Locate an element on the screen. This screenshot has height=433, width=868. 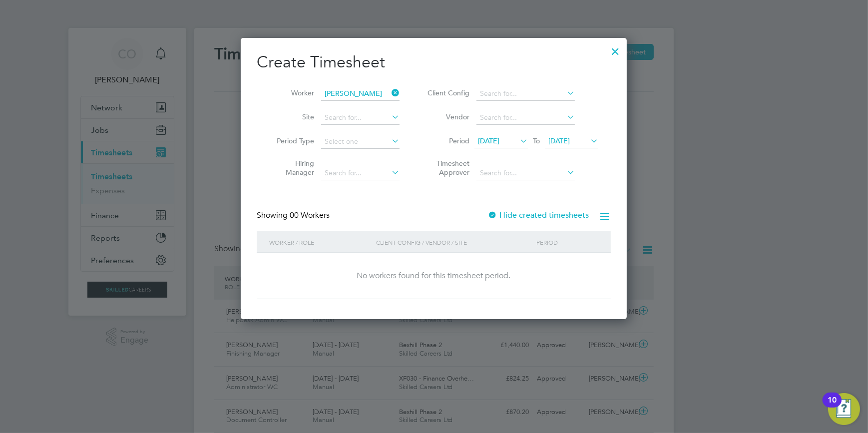
button: Open Resource Center, 10 new notifications is located at coordinates (843, 409).